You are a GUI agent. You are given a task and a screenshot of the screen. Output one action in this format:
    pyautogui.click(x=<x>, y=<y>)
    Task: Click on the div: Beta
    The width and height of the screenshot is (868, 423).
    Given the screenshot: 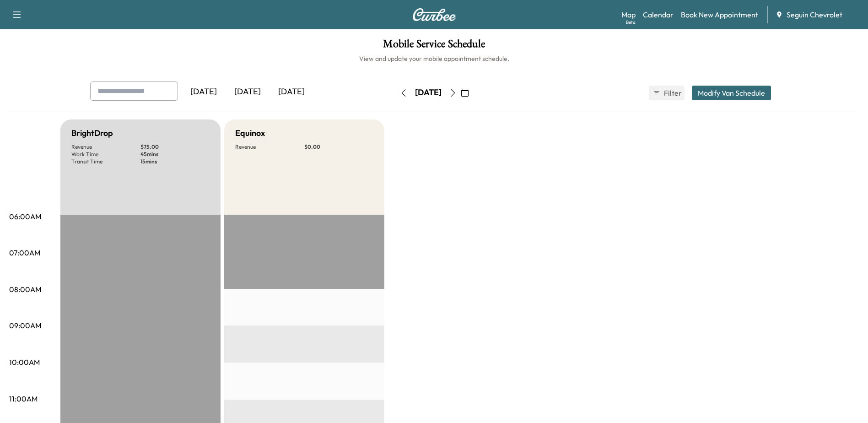 What is the action you would take?
    pyautogui.click(x=631, y=22)
    